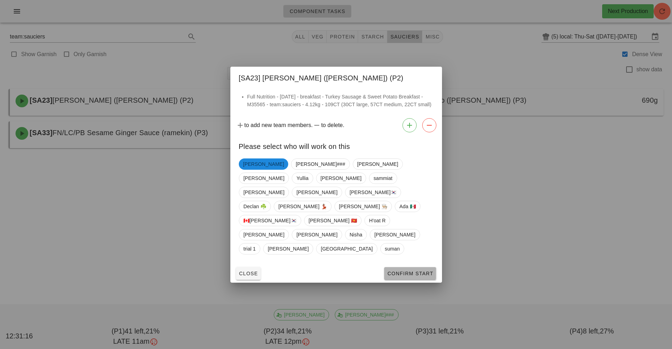  I want to click on span: Confirm Start, so click(410, 273).